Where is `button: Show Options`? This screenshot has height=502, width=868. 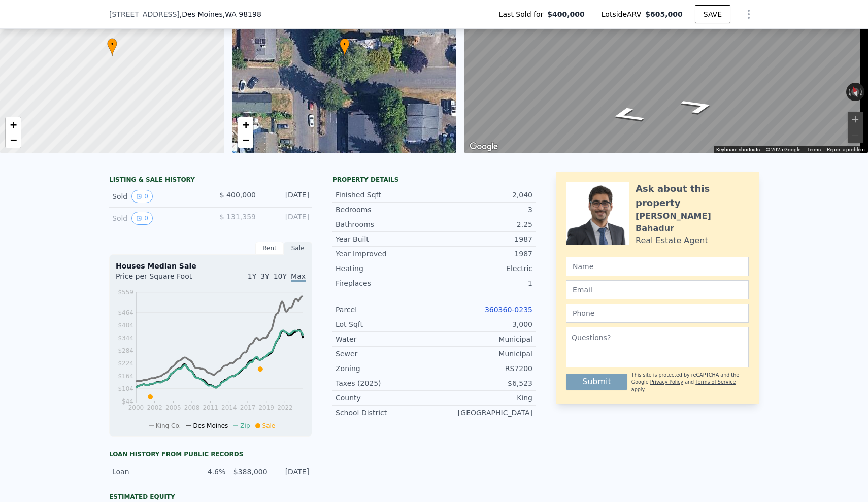 button: Show Options is located at coordinates (748, 14).